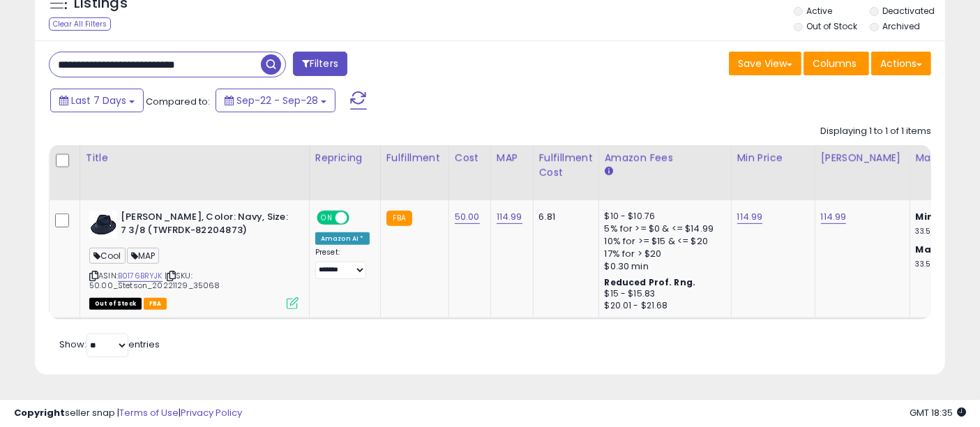  Describe the element at coordinates (902, 26) in the screenshot. I see `label: Archived` at that location.